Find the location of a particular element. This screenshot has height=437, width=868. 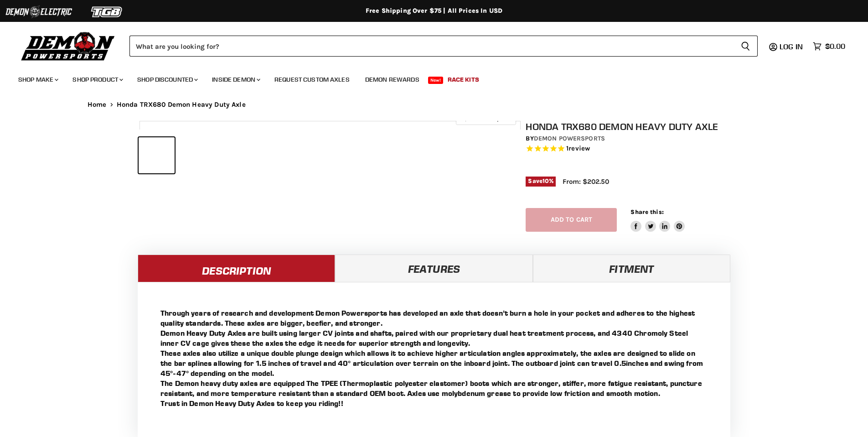

a: Description is located at coordinates (236, 268).